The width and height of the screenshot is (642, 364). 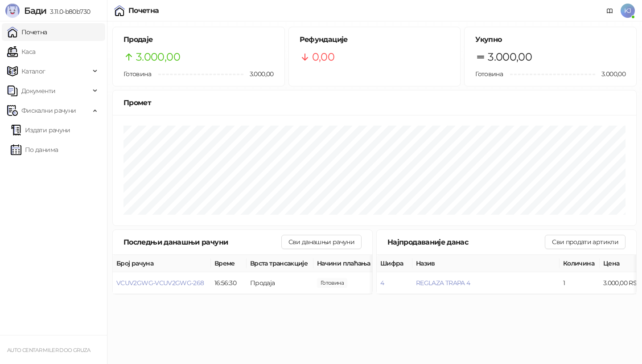 I want to click on button: Сви продати артикли, so click(x=585, y=242).